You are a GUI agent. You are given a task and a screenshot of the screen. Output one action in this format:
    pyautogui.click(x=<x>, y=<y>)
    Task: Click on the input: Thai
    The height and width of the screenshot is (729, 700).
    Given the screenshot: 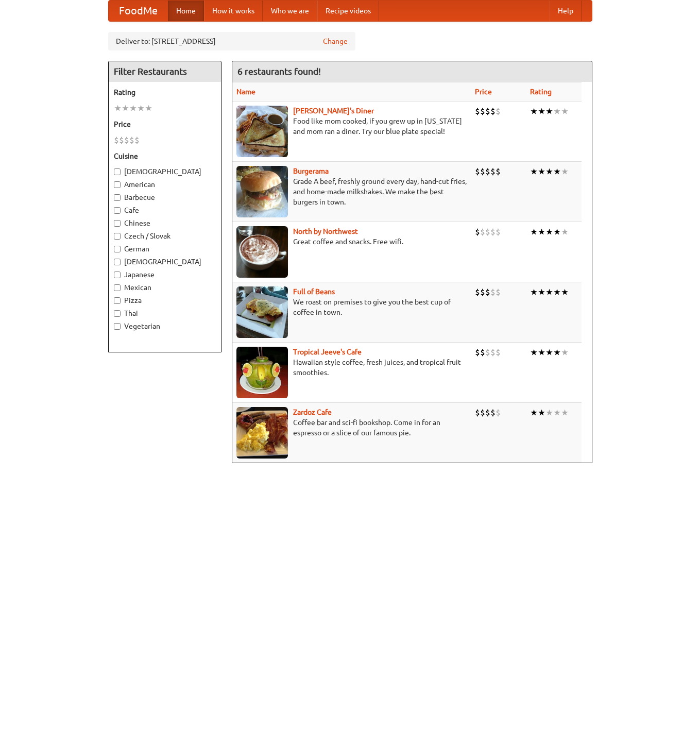 What is the action you would take?
    pyautogui.click(x=117, y=313)
    